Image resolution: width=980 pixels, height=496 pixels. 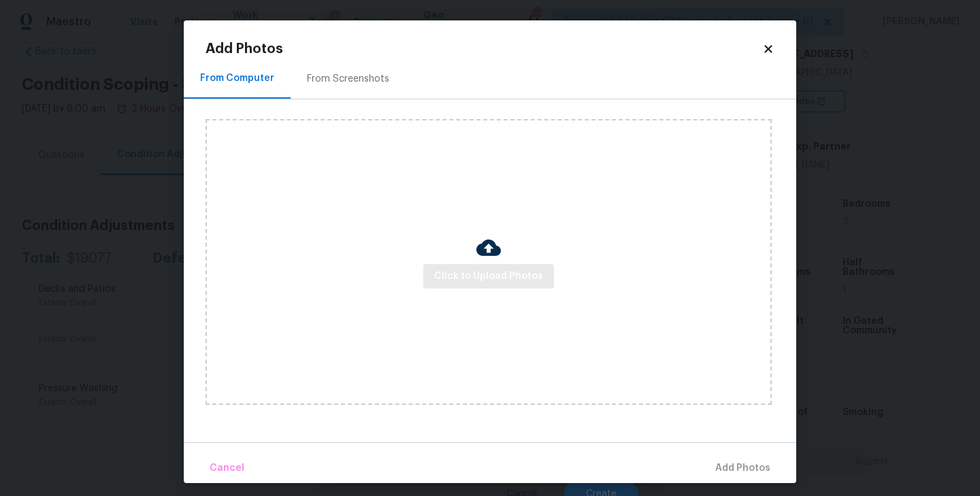 I want to click on span: Cancel, so click(x=227, y=467).